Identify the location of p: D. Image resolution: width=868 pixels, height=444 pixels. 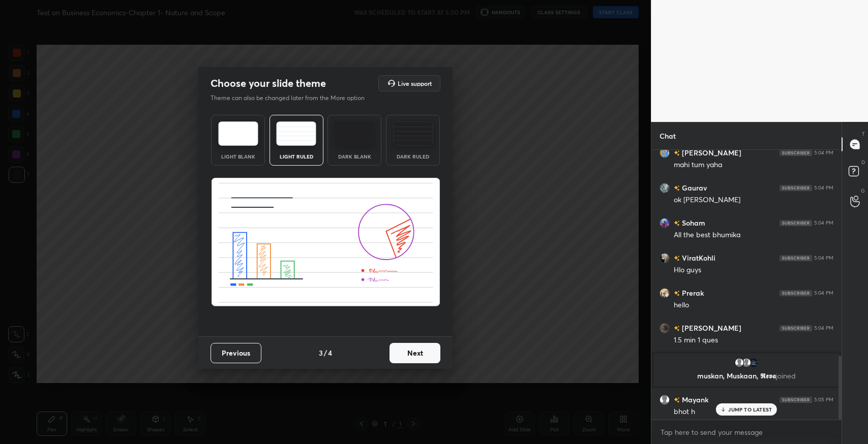
(863, 162).